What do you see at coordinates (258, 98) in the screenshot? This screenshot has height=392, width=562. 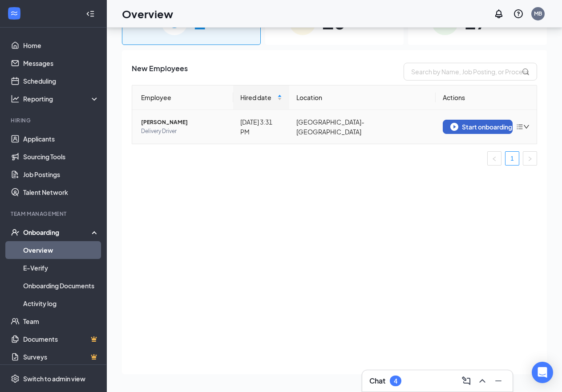 I see `span: Hired date` at bounding box center [258, 98].